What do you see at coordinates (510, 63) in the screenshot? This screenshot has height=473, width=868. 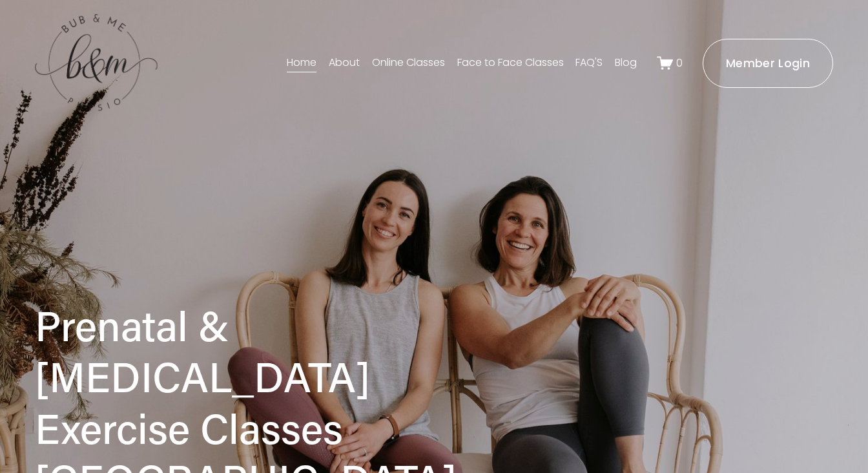 I see `a: Face to Face Classes` at bounding box center [510, 63].